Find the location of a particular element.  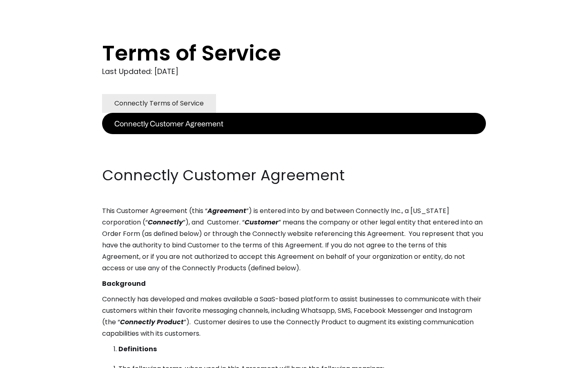

h2: Connectly Customer Agreement is located at coordinates (294, 175).